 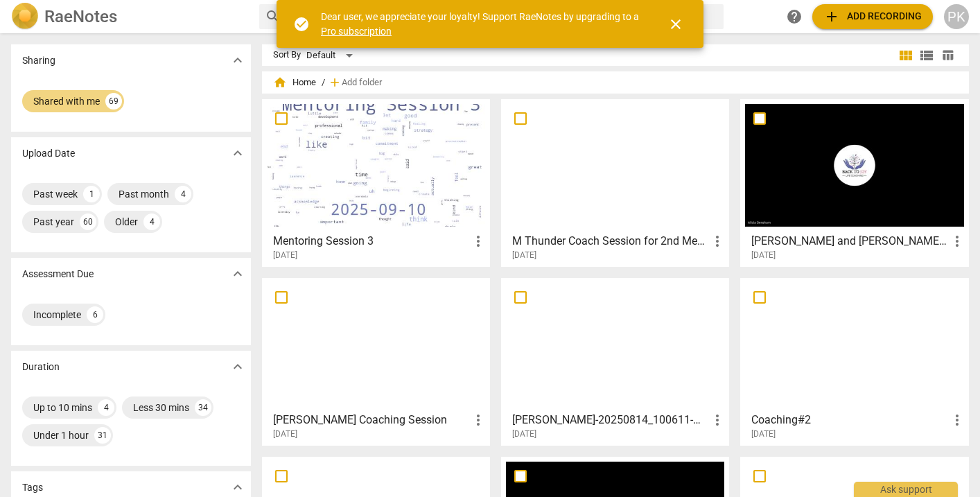 I want to click on button: Upload, so click(x=873, y=16).